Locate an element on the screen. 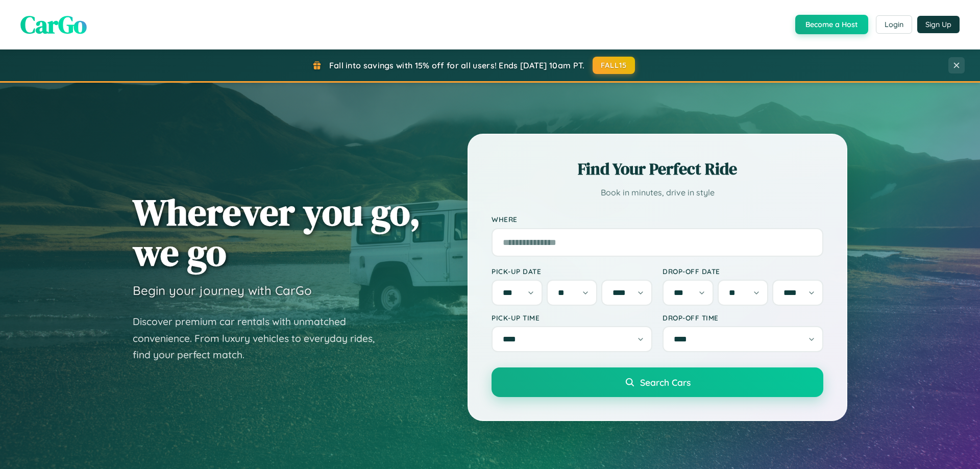 The image size is (980, 469). h2: Find Your Perfect Ride is located at coordinates (657, 169).